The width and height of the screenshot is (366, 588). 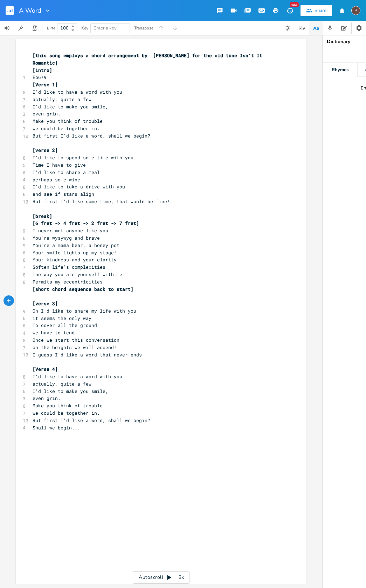 I want to click on div: Key, so click(x=85, y=28).